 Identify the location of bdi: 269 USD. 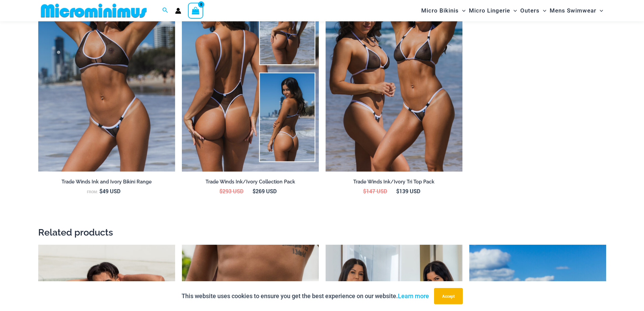
(264, 191).